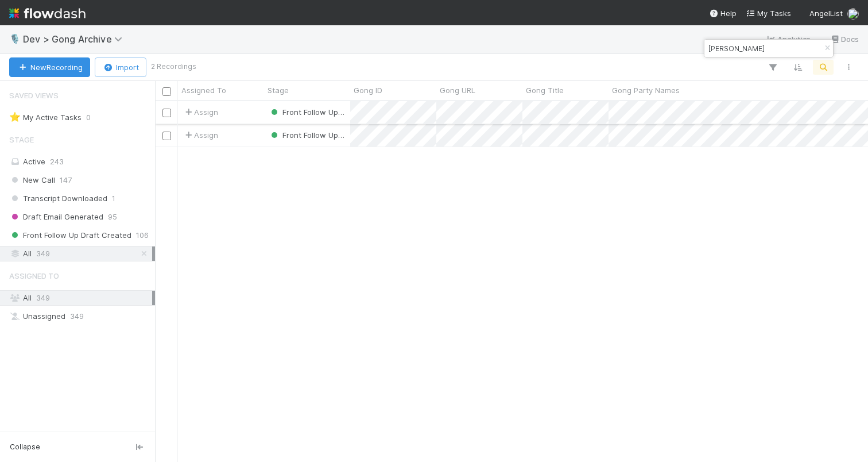  What do you see at coordinates (545, 90) in the screenshot?
I see `span: Gong Title` at bounding box center [545, 90].